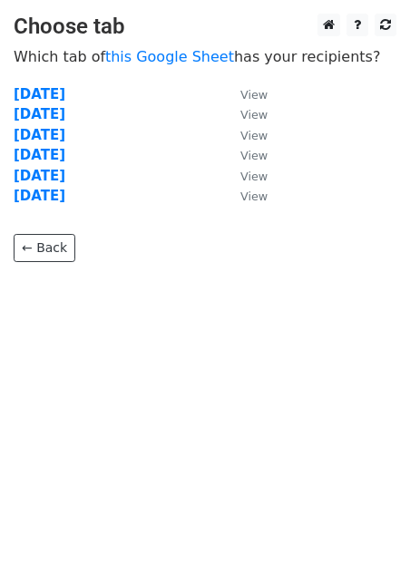 Image resolution: width=410 pixels, height=564 pixels. I want to click on a: ← Back, so click(44, 248).